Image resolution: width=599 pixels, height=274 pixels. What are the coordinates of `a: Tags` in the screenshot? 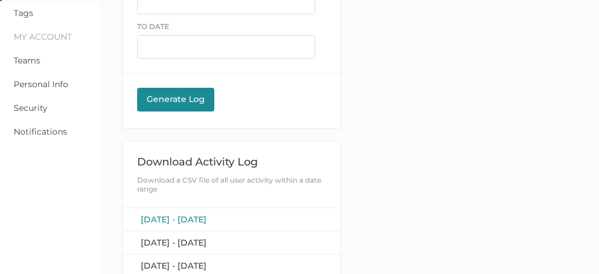 It's located at (23, 13).